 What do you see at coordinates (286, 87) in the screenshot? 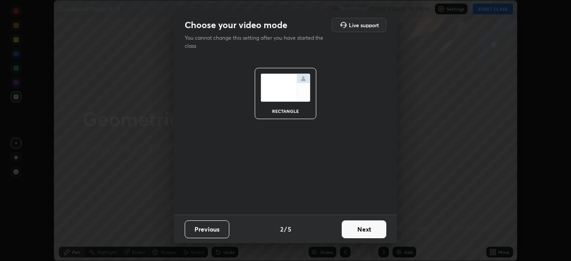
I see `img: normalScreenIcon.ae25ed63.svg` at bounding box center [286, 87].